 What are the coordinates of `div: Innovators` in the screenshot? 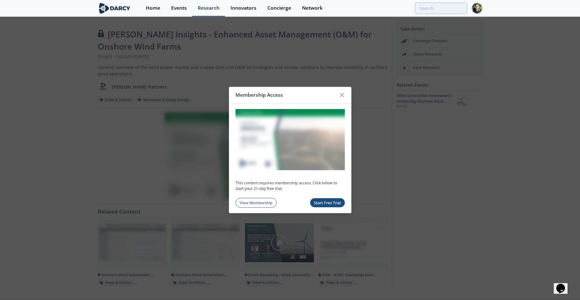 It's located at (243, 8).